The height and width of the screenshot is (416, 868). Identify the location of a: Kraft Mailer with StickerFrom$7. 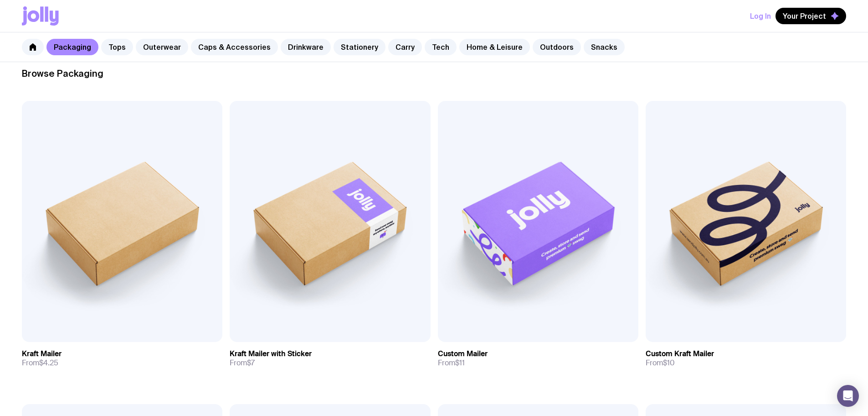
(330, 358).